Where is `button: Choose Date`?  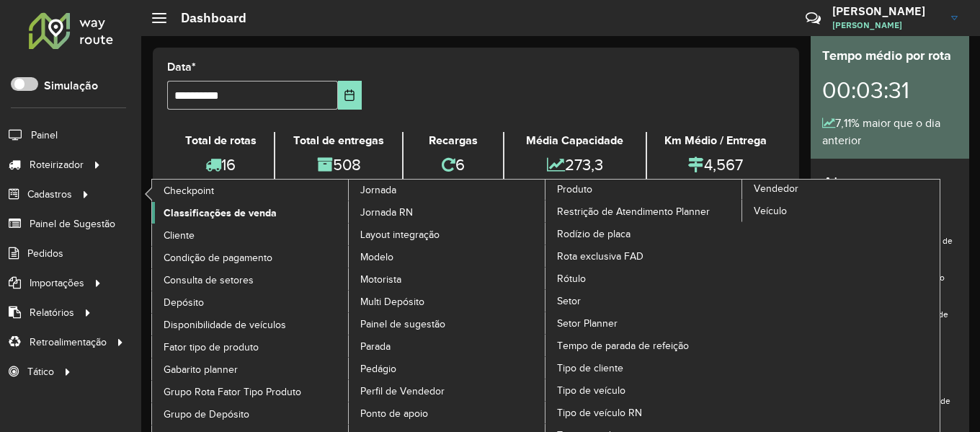
button: Choose Date is located at coordinates (350, 95).